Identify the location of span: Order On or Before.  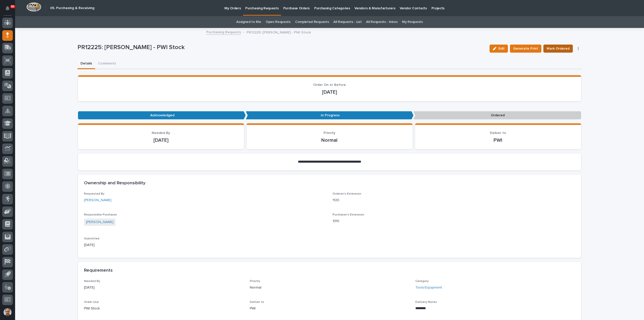
(330, 85).